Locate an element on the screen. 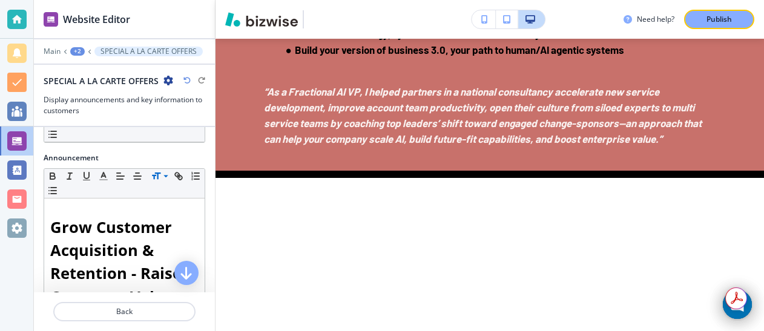  p: Main is located at coordinates (52, 51).